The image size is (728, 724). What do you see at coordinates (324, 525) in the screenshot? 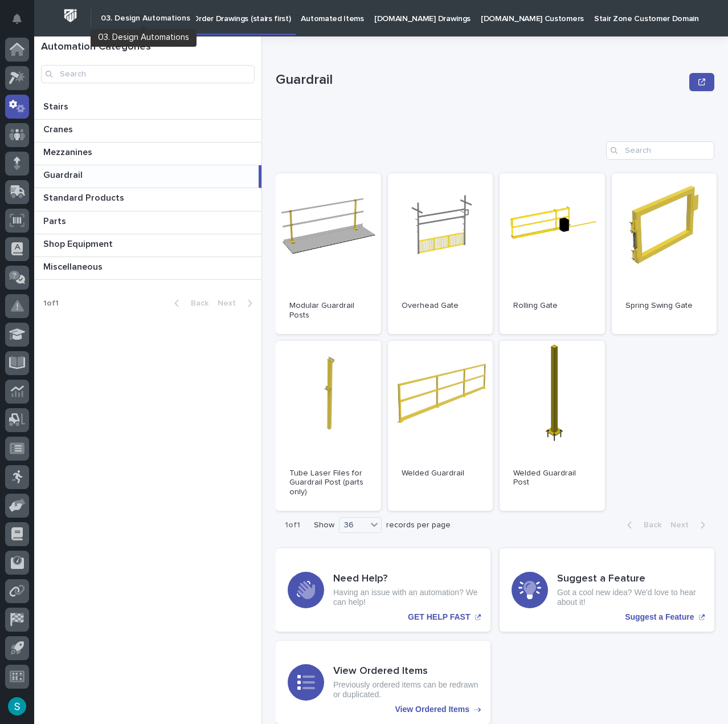
I see `p: Show` at bounding box center [324, 525].